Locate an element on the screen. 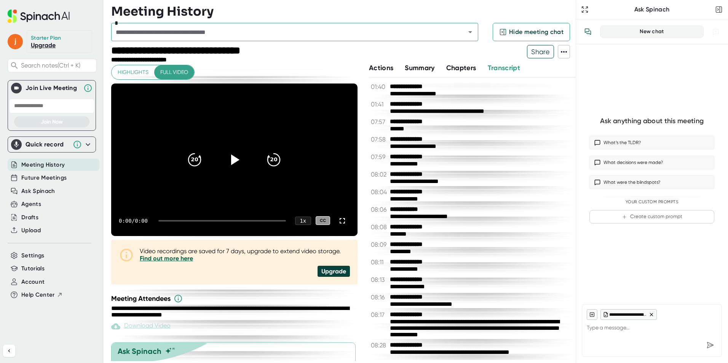  div: Send message is located at coordinates (710, 345).